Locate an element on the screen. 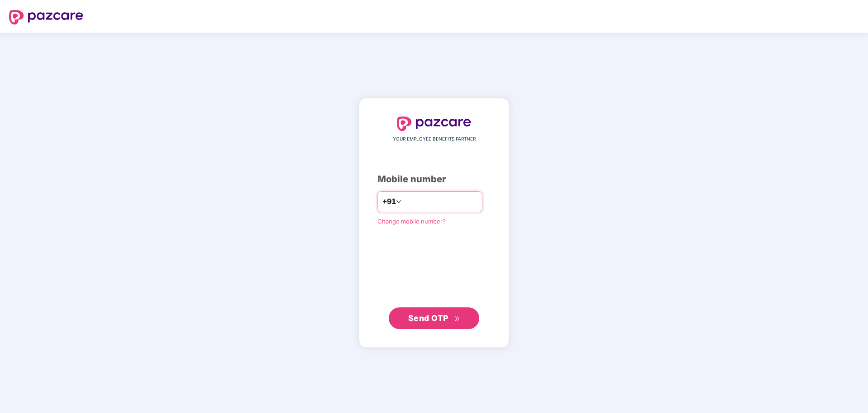 Image resolution: width=868 pixels, height=413 pixels. span: Change mobile number? is located at coordinates (411, 221).